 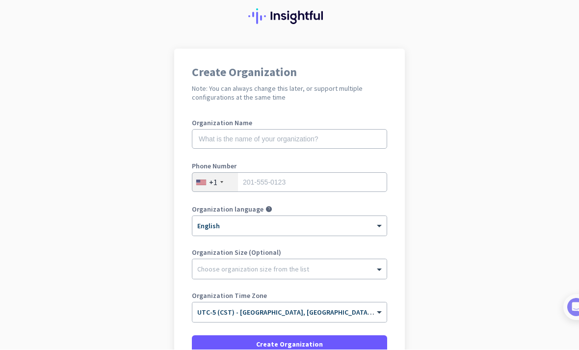 I want to click on h2: Note: You can always change this later, or support multiple configurations at the same time, so click(x=289, y=93).